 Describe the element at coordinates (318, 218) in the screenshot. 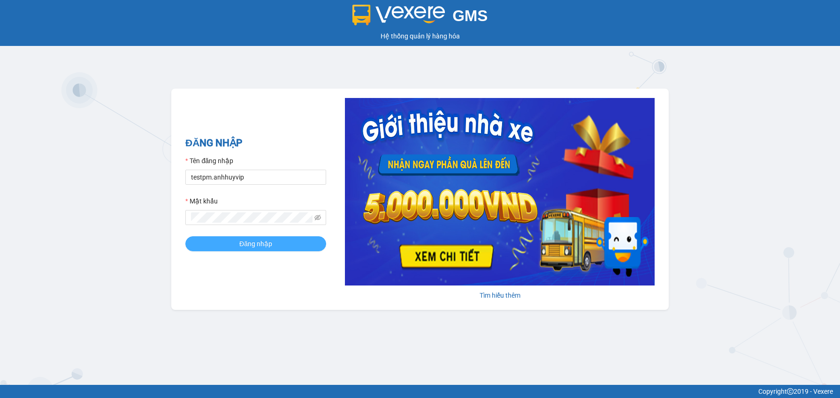

I see `span: eye-invisible` at that location.